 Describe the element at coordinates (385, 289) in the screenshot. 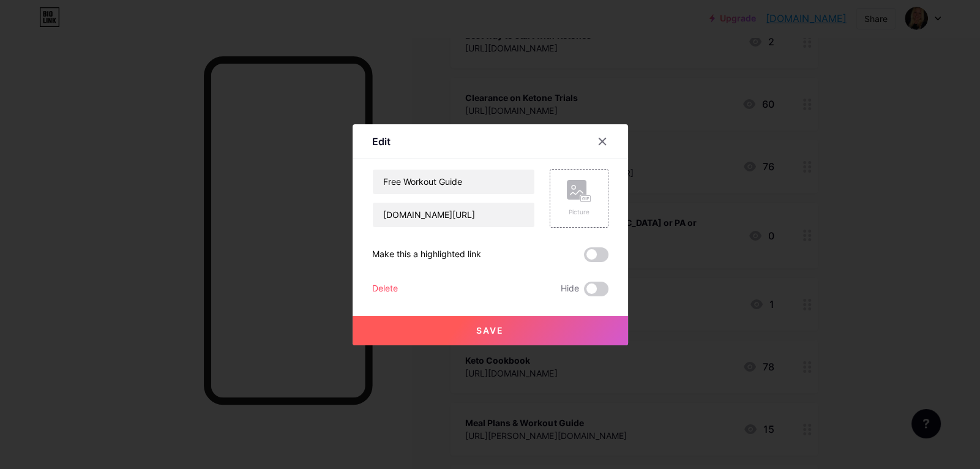

I see `div: Delete` at that location.